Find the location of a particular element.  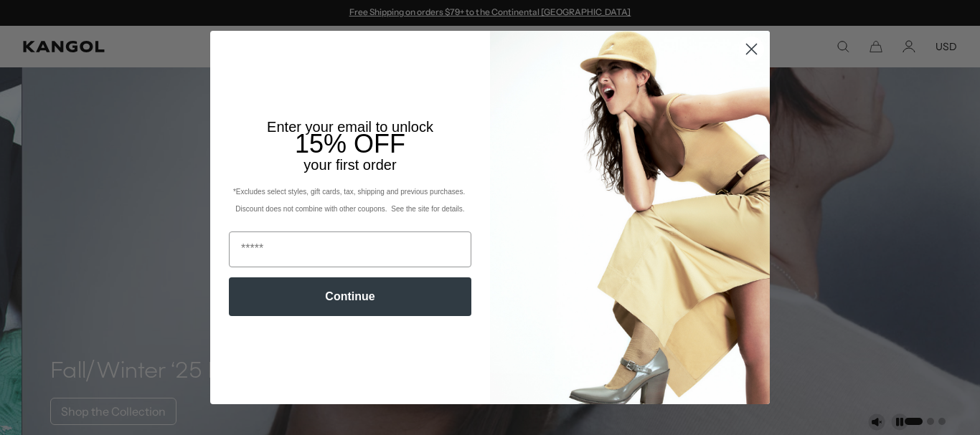

button: Continue is located at coordinates (350, 297).